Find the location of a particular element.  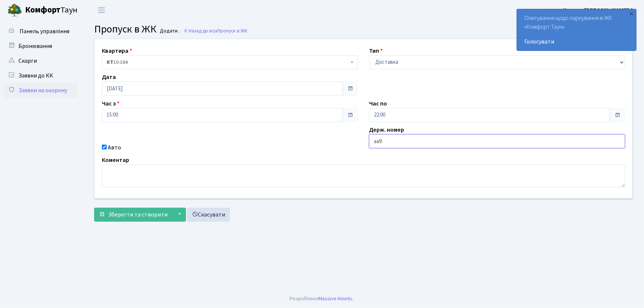

label: Тип is located at coordinates (376, 51).